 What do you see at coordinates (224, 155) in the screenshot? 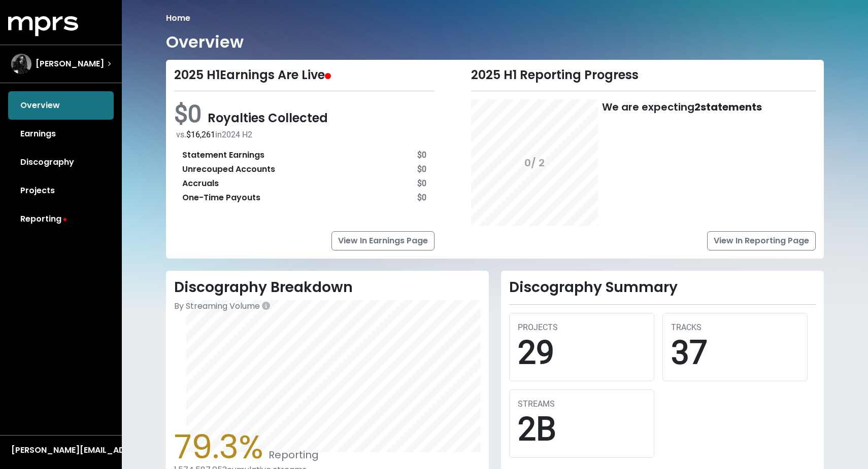
I see `div: Statement Earnings` at bounding box center [224, 155].